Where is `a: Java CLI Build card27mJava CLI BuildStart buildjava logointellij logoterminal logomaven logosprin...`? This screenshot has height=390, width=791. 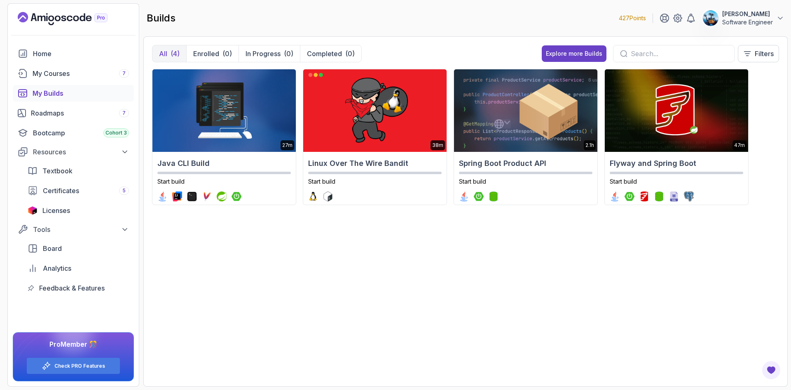 a: Java CLI Build card27mJava CLI BuildStart buildjava logointellij logoterminal logomaven logosprin... is located at coordinates (224, 137).